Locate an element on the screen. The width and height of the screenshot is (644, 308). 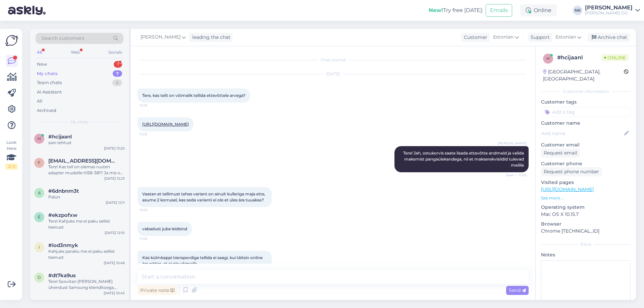
div: Customer is located at coordinates (474, 37).